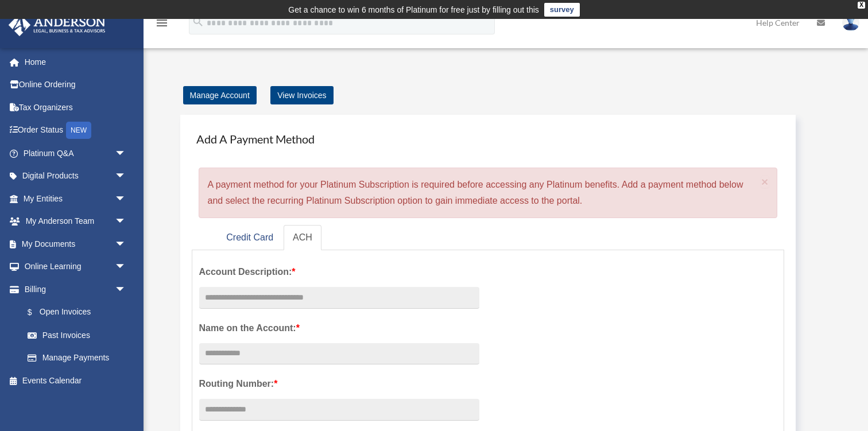 The image size is (868, 431). What do you see at coordinates (76, 62) in the screenshot?
I see `a: Home` at bounding box center [76, 62].